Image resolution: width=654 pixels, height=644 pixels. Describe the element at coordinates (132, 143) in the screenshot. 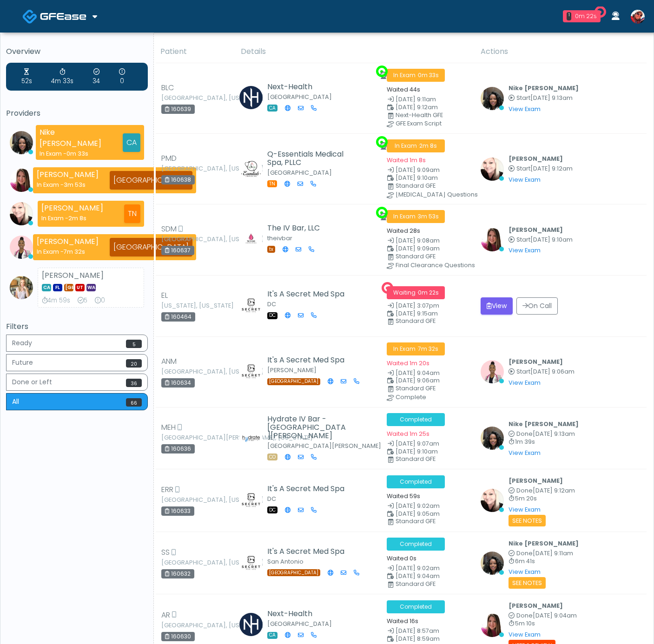

I see `div: CA` at that location.